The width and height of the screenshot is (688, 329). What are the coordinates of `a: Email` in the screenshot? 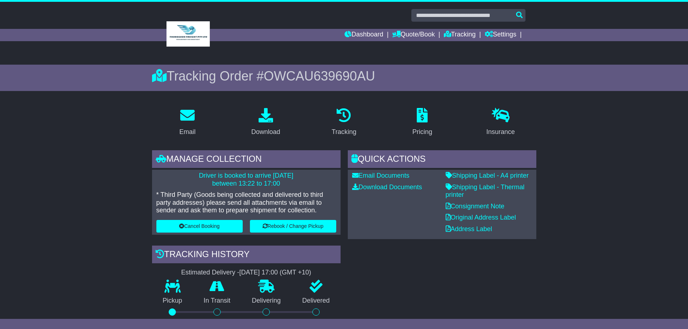 It's located at (187, 122).